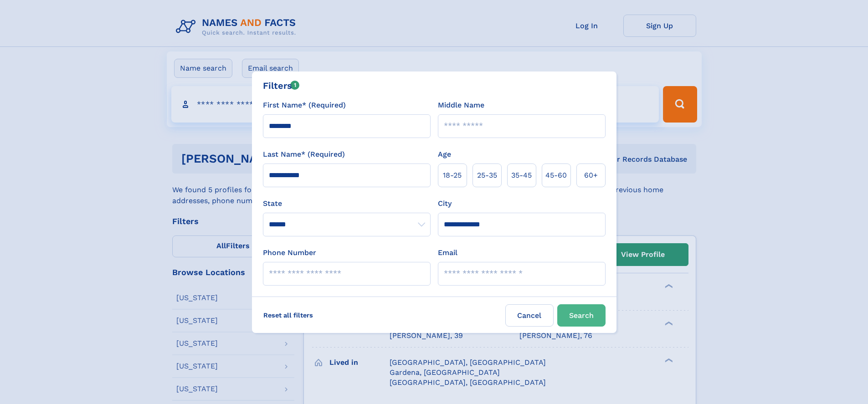 This screenshot has width=868, height=404. I want to click on label: Middle Name, so click(461, 105).